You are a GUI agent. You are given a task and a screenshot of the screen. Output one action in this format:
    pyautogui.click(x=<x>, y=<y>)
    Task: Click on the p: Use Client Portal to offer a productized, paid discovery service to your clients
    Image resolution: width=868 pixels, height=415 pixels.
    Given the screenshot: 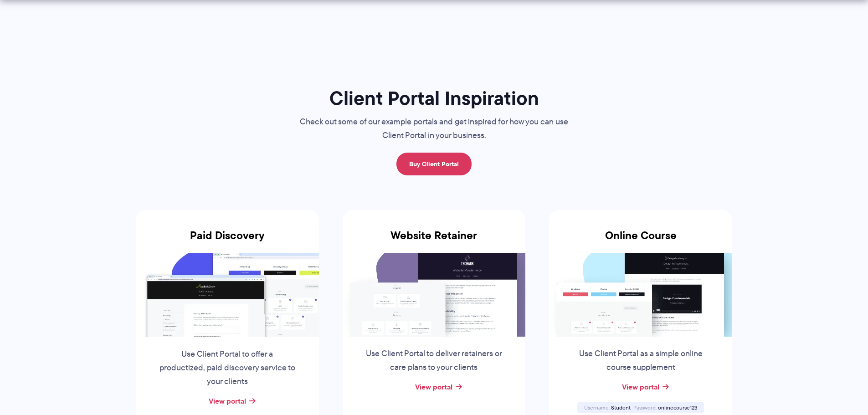 What is the action you would take?
    pyautogui.click(x=228, y=369)
    